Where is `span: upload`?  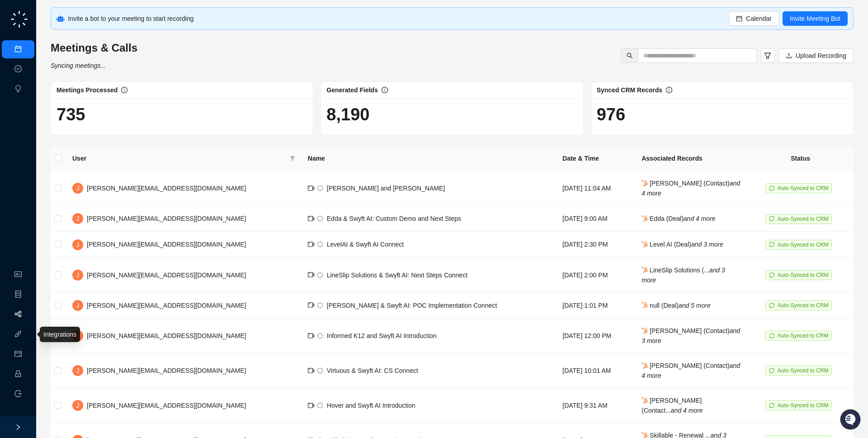 span: upload is located at coordinates (789, 56).